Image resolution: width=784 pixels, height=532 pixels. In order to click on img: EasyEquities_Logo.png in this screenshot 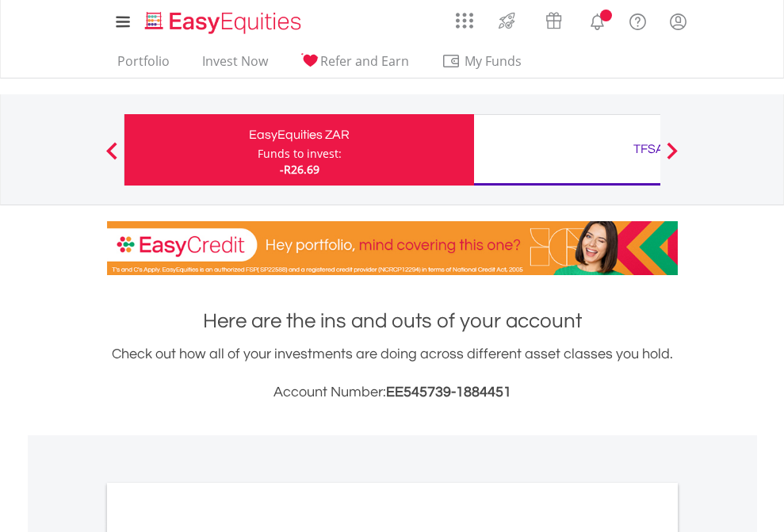, I will do `click(224, 22)`.